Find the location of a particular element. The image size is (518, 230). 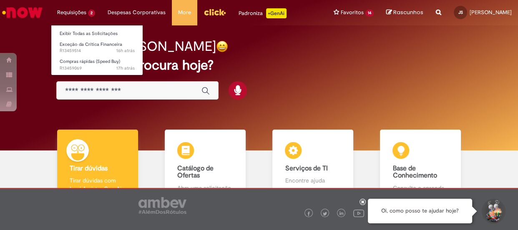

span: 14 is located at coordinates (370, 13).